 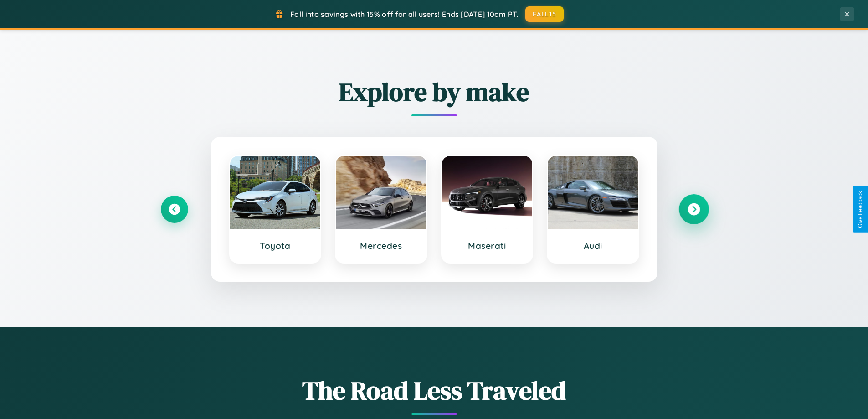 I want to click on h3: Maserati, so click(x=487, y=246).